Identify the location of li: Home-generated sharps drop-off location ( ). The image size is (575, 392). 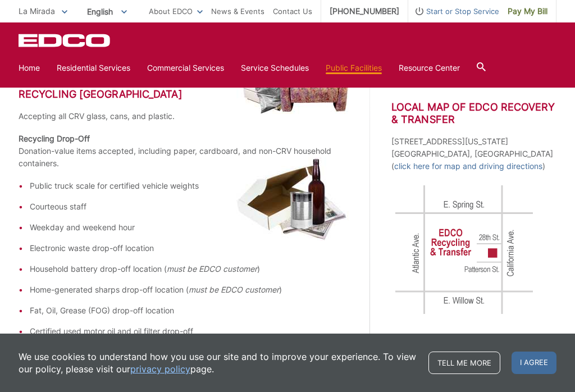
(189, 290).